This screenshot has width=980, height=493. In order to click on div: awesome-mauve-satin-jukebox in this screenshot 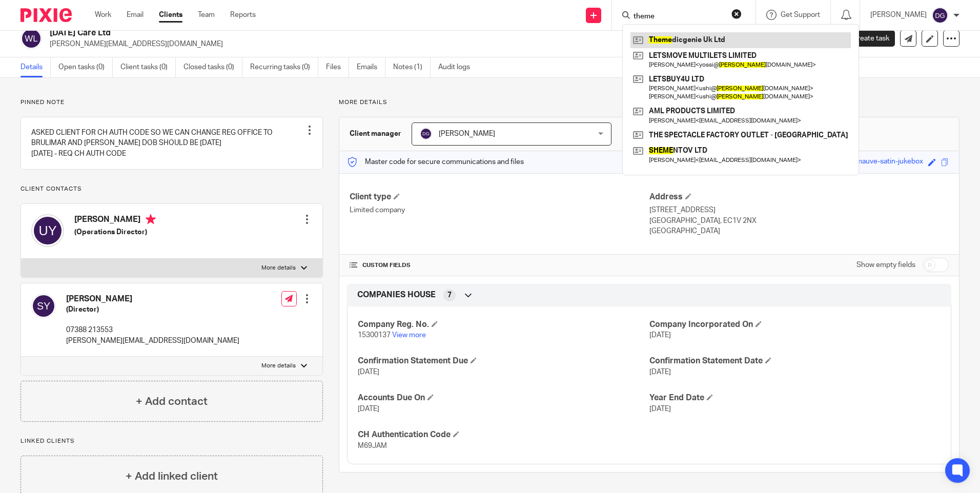, I will do `click(872, 162)`.